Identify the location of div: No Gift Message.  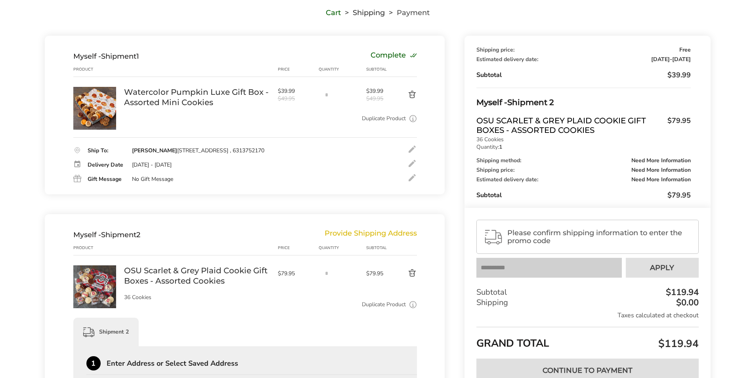
(153, 179).